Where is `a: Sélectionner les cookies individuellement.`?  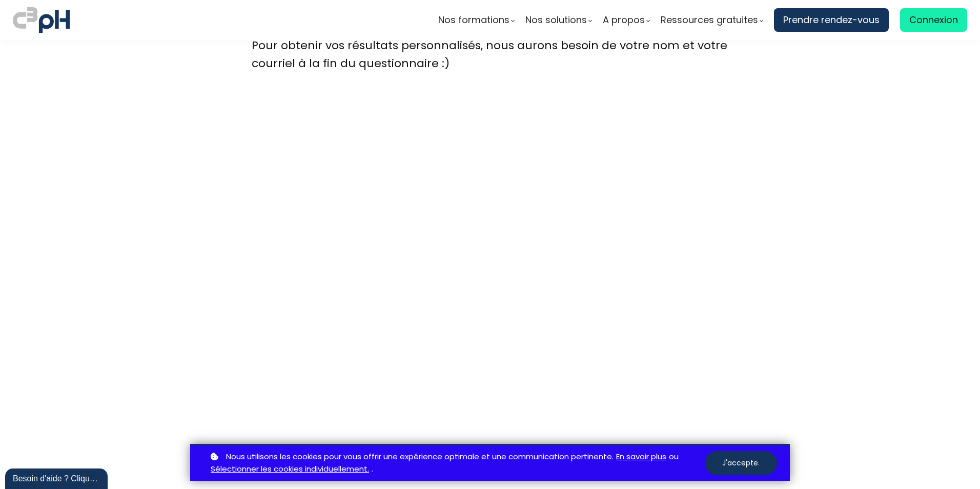
a: Sélectionner les cookies individuellement. is located at coordinates (290, 469).